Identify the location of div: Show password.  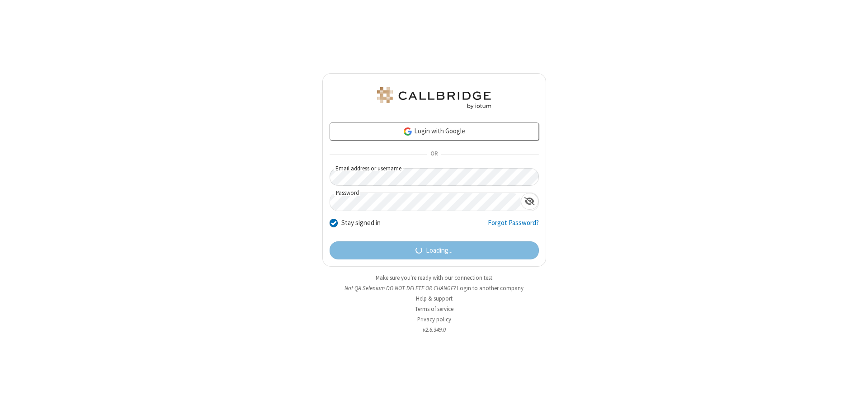
(529, 201).